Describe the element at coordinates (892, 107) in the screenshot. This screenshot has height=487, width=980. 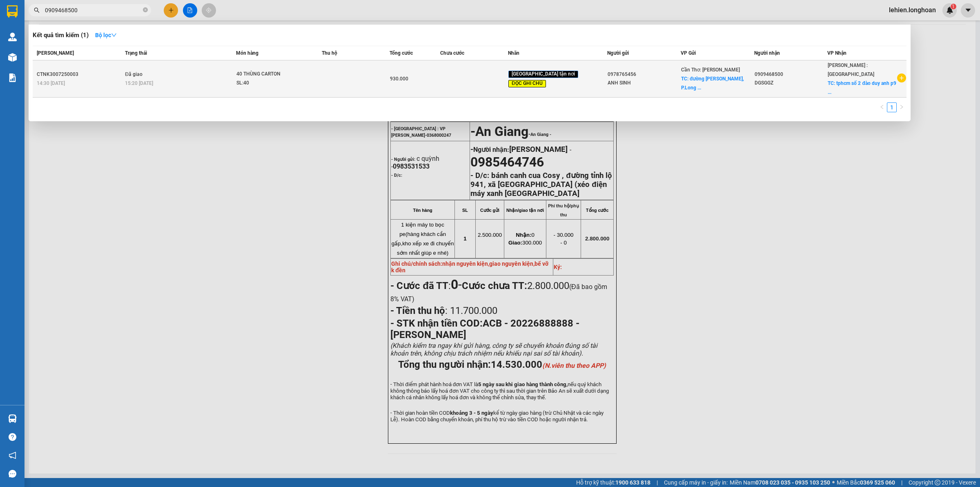
I see `li: 1` at that location.